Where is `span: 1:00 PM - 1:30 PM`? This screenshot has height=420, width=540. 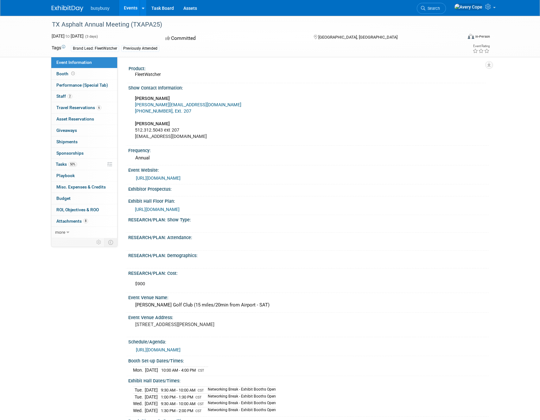 span: 1:00 PM - 1:30 PM is located at coordinates (177, 397).